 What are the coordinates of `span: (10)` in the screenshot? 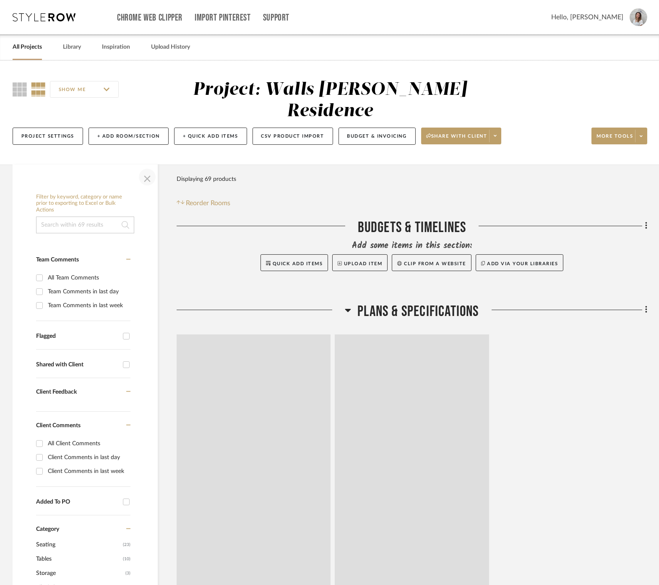 It's located at (127, 559).